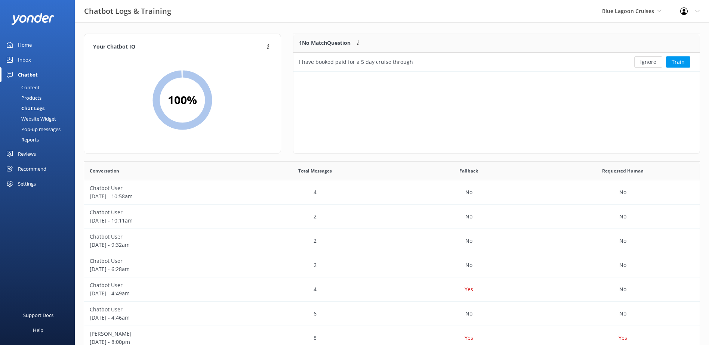 The width and height of the screenshot is (709, 345). Describe the element at coordinates (315, 314) in the screenshot. I see `p: 6` at that location.